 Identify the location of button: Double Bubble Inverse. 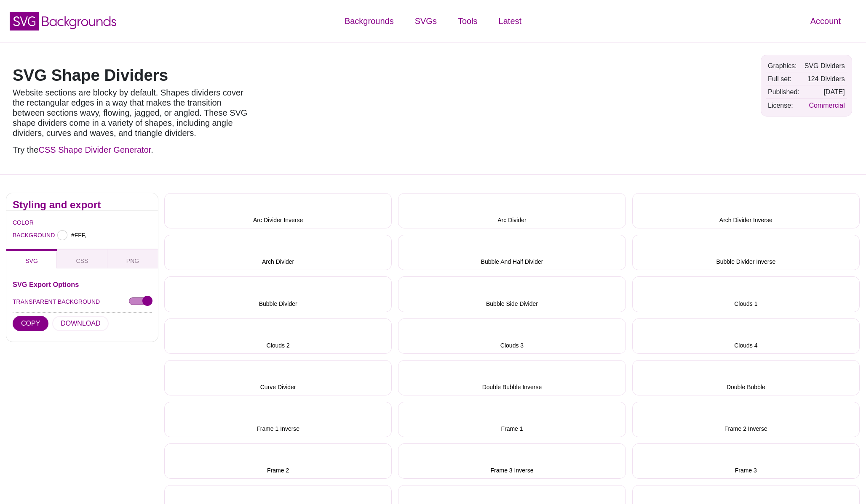
(511, 378).